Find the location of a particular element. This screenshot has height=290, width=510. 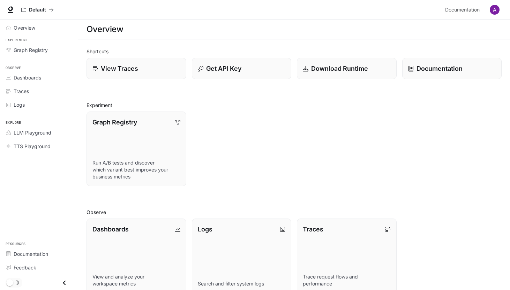

span: TTS Playground is located at coordinates (32, 146).